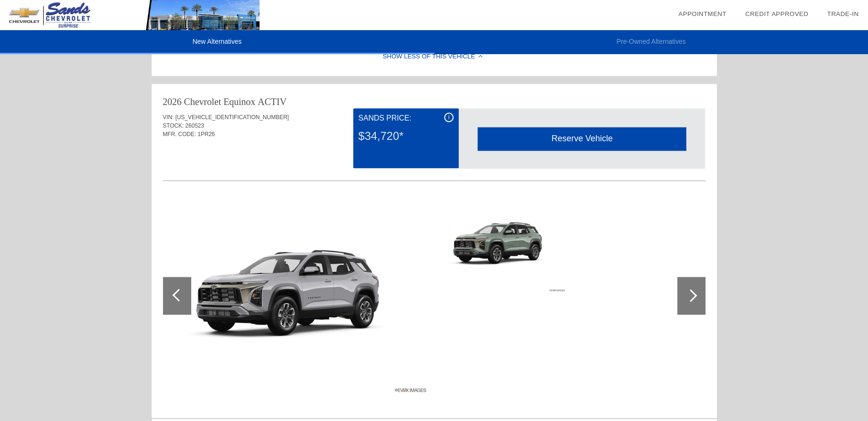 The image size is (868, 421). I want to click on span: 1PR26, so click(207, 134).